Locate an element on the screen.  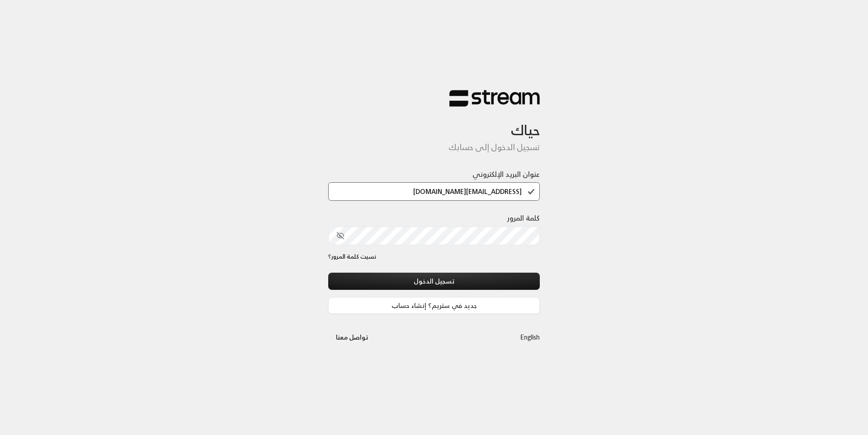
button: toggle password visibility is located at coordinates (341, 236).